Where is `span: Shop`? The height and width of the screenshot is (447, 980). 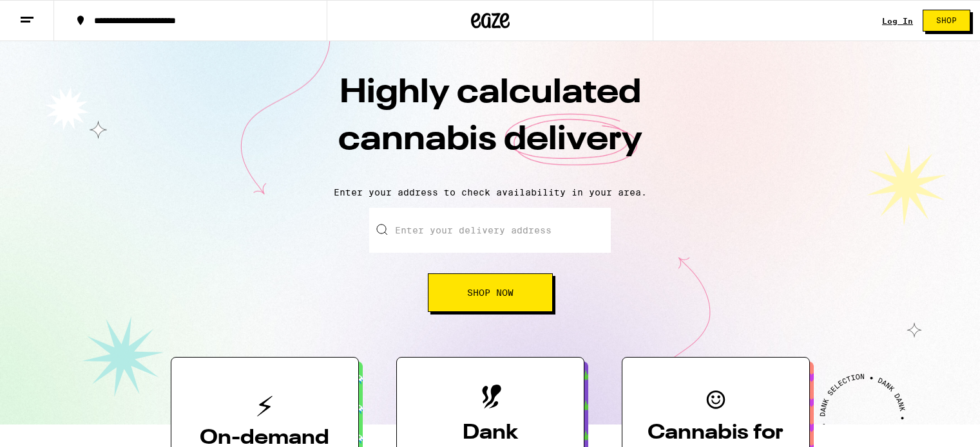
span: Shop is located at coordinates (947, 20).